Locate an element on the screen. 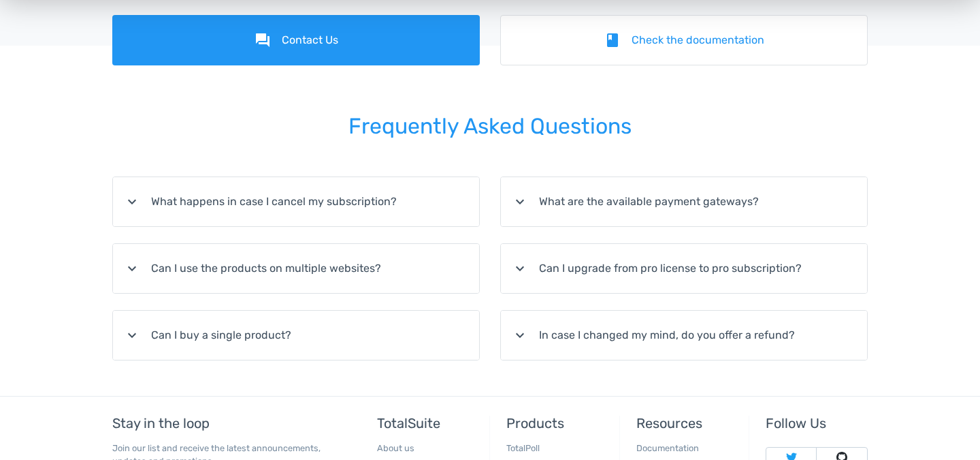 This screenshot has height=460, width=980. summary: expand_moreIn case I changed my mind, do you offer a refund? is located at coordinates (684, 335).